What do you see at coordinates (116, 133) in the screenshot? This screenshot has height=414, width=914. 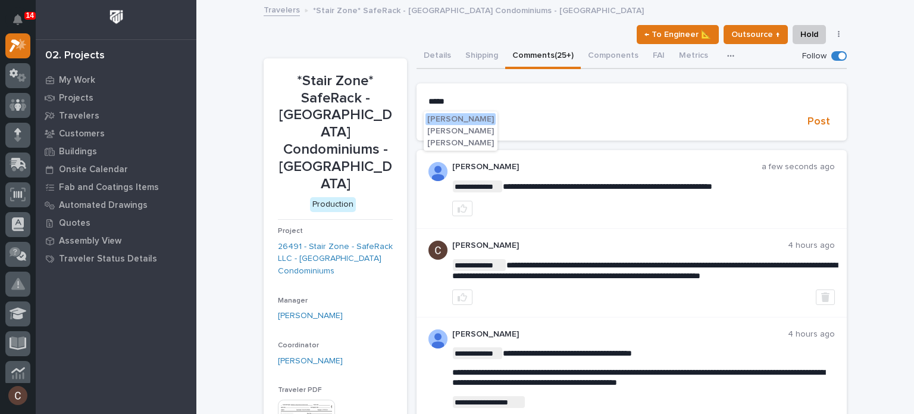 I see `a: Customers` at bounding box center [116, 133].